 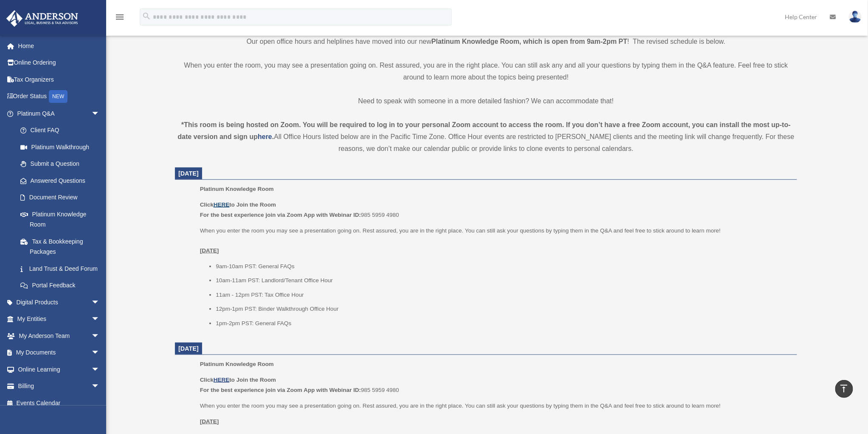 I want to click on a: My Anderson Teamarrow_drop_down, so click(x=59, y=335).